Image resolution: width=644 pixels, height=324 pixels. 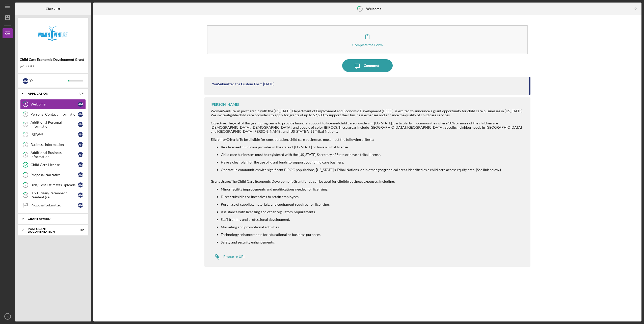 I want to click on div: Personal Contact Information, so click(x=54, y=114).